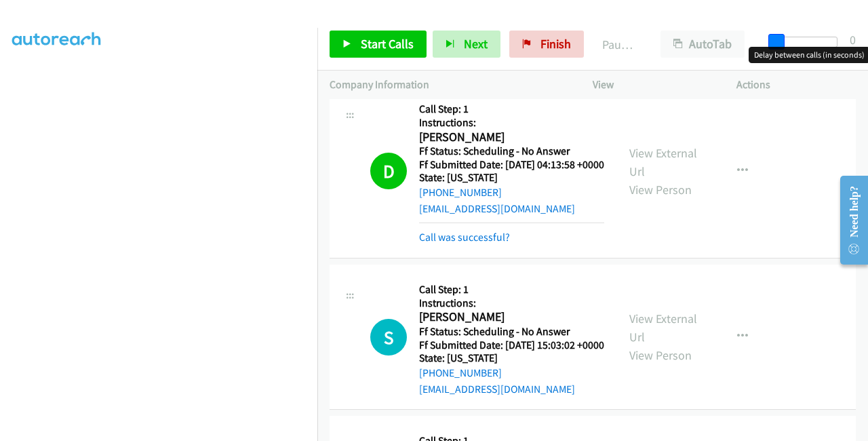 The width and height of the screenshot is (868, 441). Describe the element at coordinates (388, 337) in the screenshot. I see `div: The call is yet to be attempted` at that location.